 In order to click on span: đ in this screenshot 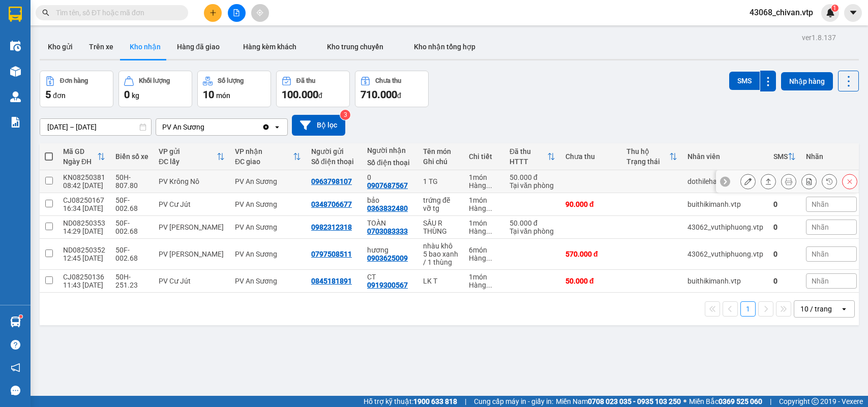, I will do `click(320, 96)`.